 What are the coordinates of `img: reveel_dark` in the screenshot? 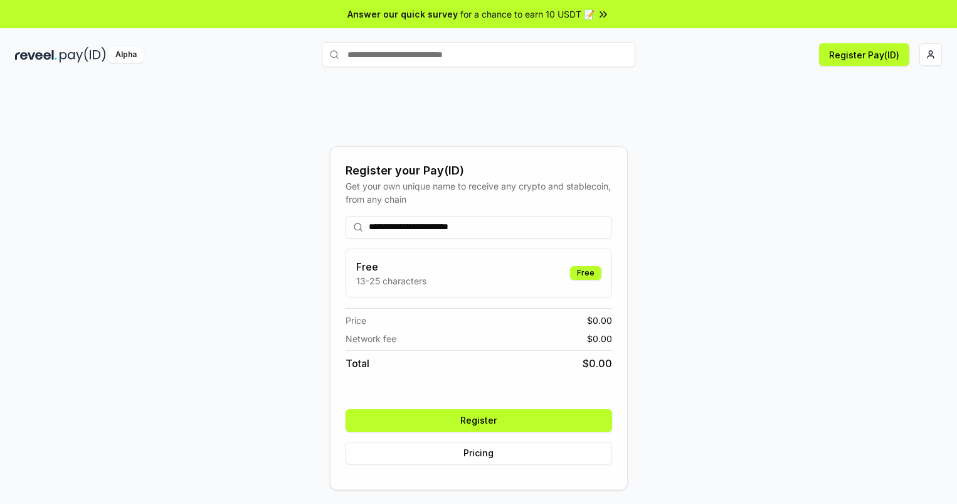 It's located at (36, 55).